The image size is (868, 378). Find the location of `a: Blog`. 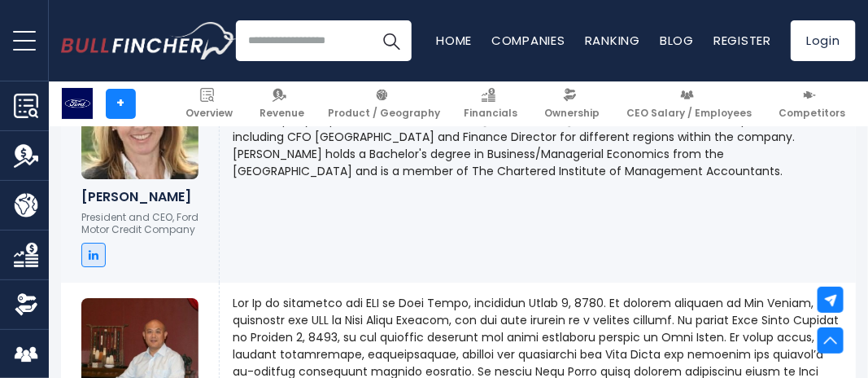

a: Blog is located at coordinates (676, 40).